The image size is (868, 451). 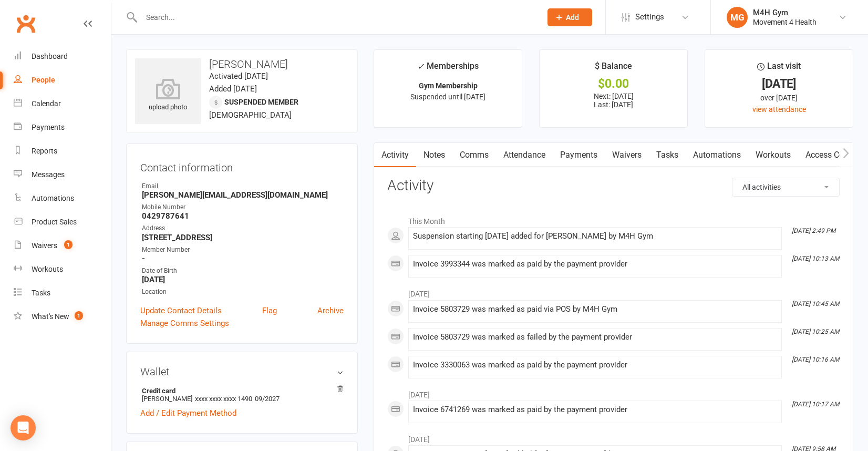 What do you see at coordinates (242, 372) in the screenshot?
I see `h3: Wallet` at bounding box center [242, 372].